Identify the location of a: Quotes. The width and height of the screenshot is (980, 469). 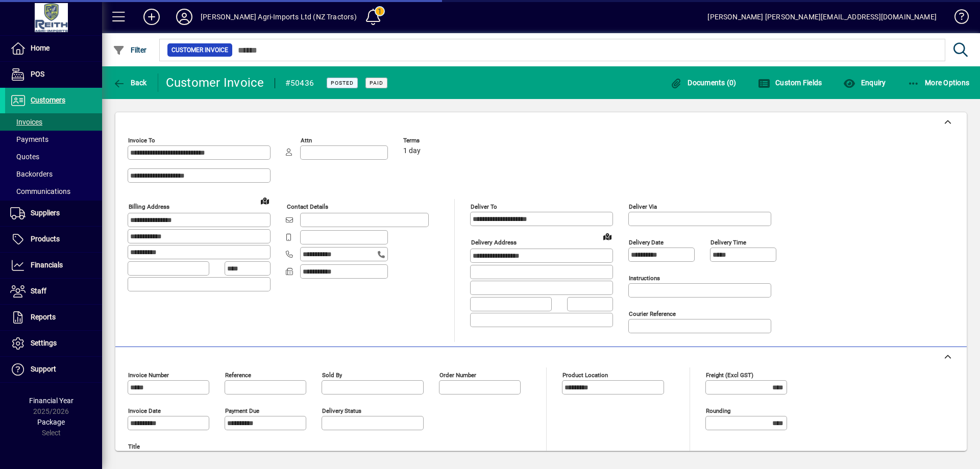
(54, 156).